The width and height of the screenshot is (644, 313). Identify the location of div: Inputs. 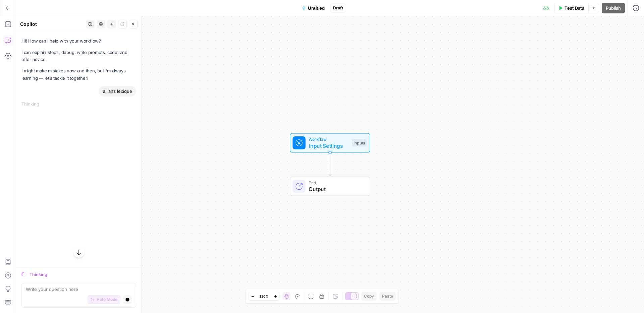
(359, 143).